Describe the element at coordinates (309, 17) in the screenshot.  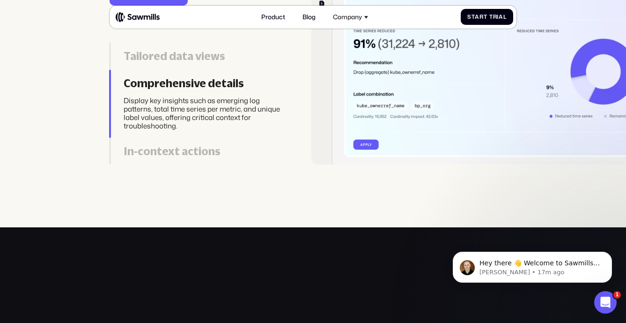
I see `a: Blog` at that location.